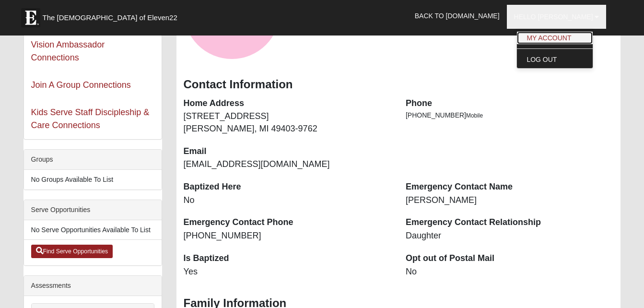 The width and height of the screenshot is (644, 308). Describe the element at coordinates (509, 223) in the screenshot. I see `dt: Emergency Contact Relationship` at that location.